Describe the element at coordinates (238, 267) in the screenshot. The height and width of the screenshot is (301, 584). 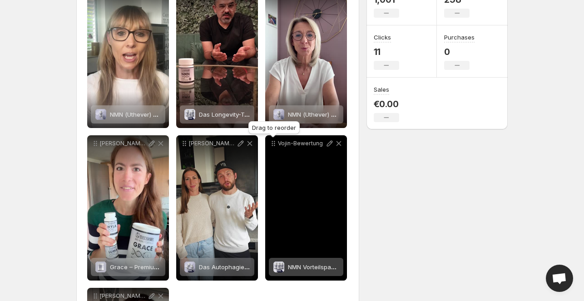
I see `span: Das Autophagie Duo im Set` at that location.